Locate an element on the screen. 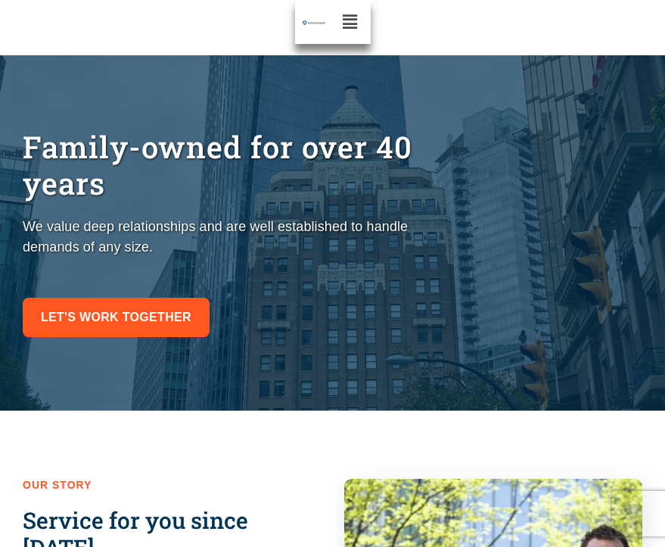  div: Menu Toggle is located at coordinates (352, 22).